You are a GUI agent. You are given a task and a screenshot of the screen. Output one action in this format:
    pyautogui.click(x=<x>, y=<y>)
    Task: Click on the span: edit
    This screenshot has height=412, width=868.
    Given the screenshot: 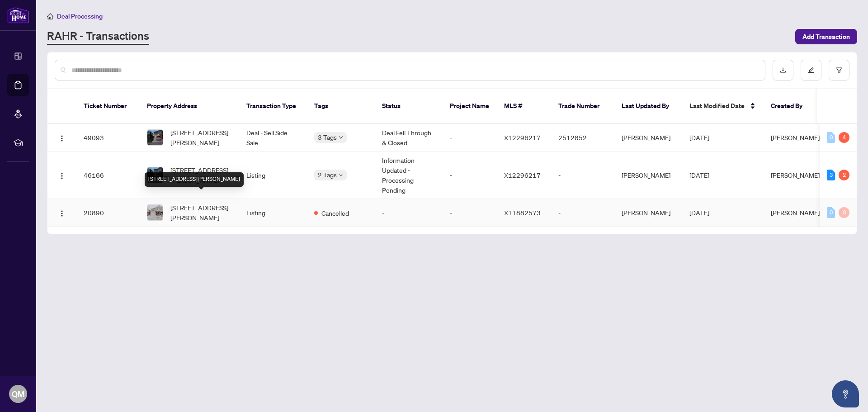 What is the action you would take?
    pyautogui.click(x=811, y=71)
    